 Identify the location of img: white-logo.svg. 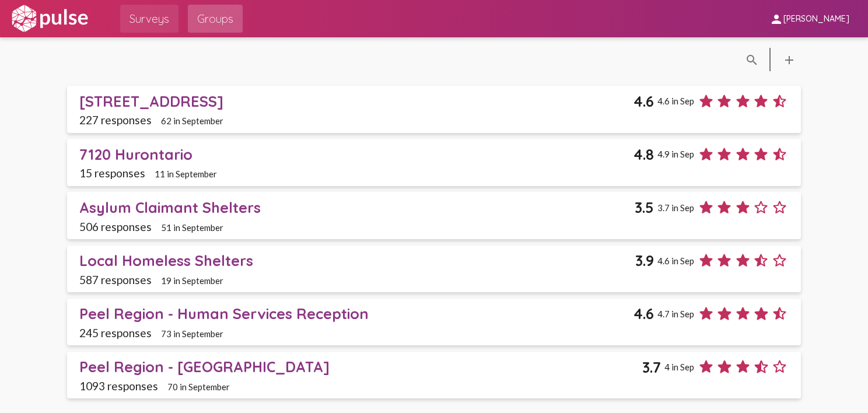
(49, 19).